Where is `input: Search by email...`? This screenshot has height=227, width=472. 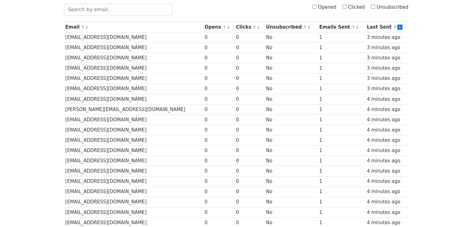
input: Search by email... is located at coordinates (118, 10).